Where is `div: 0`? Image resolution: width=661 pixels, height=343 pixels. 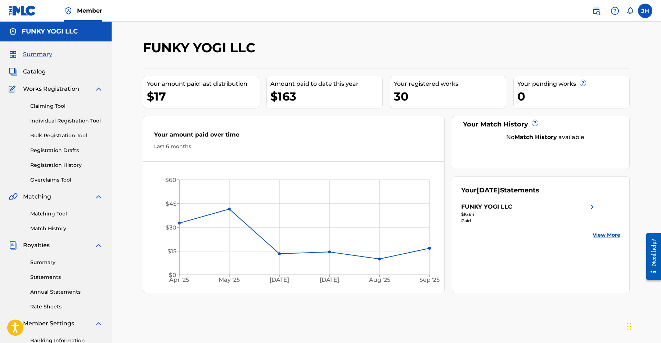 div: 0 is located at coordinates (573, 96).